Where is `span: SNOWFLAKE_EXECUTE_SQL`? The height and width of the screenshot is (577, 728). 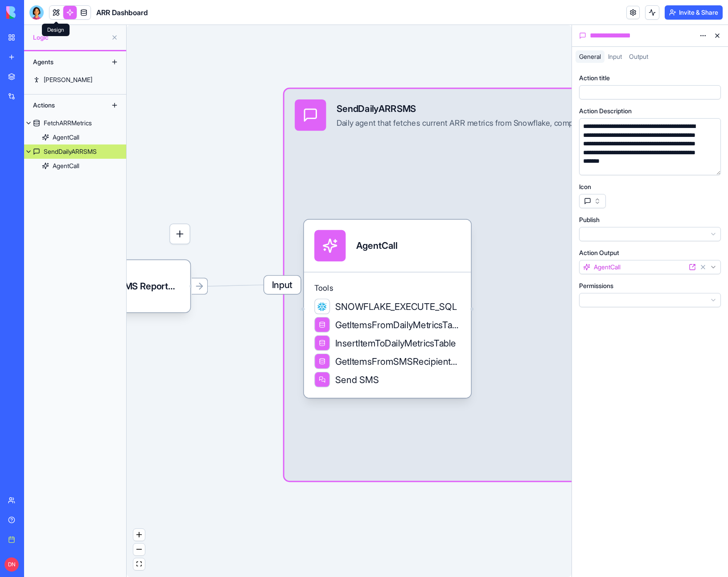 span: SNOWFLAKE_EXECUTE_SQL is located at coordinates (396, 306).